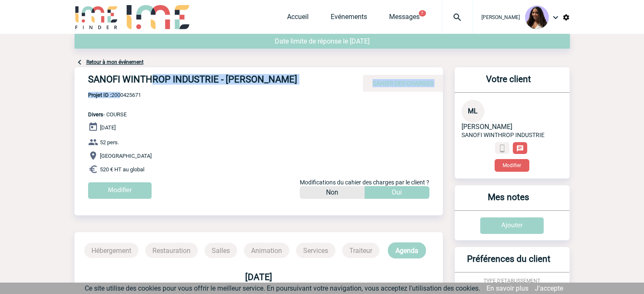  Describe the element at coordinates (512, 281) in the screenshot. I see `span: TYPE D'ETABLISSEMENT` at that location.